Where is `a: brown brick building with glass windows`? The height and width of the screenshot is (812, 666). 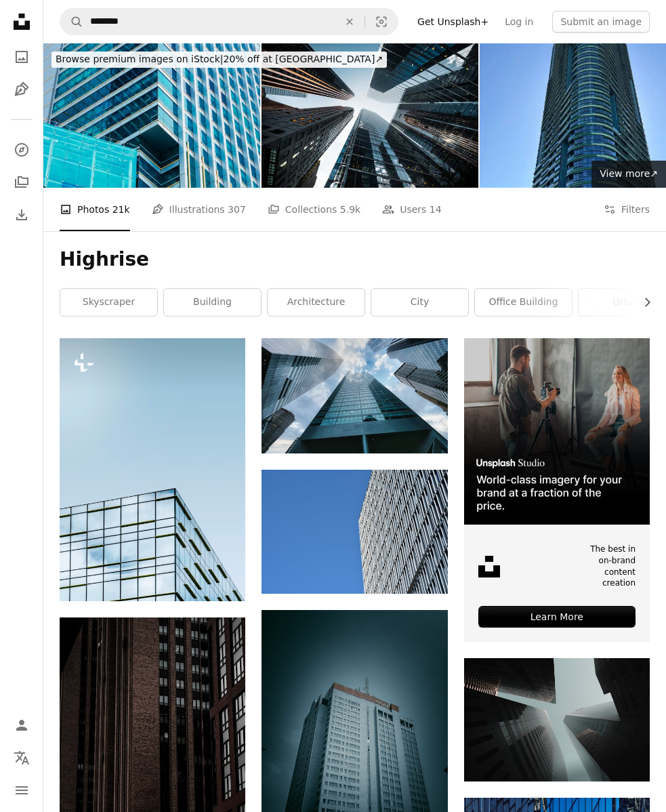 a: brown brick building with glass windows is located at coordinates (153, 756).